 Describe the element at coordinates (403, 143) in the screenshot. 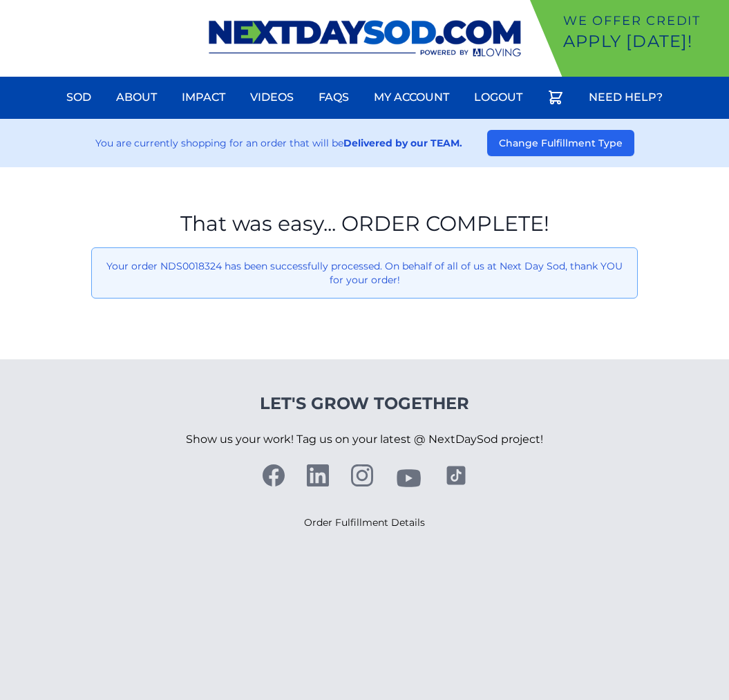

I see `strong: Delivered by our TEAM.` at that location.